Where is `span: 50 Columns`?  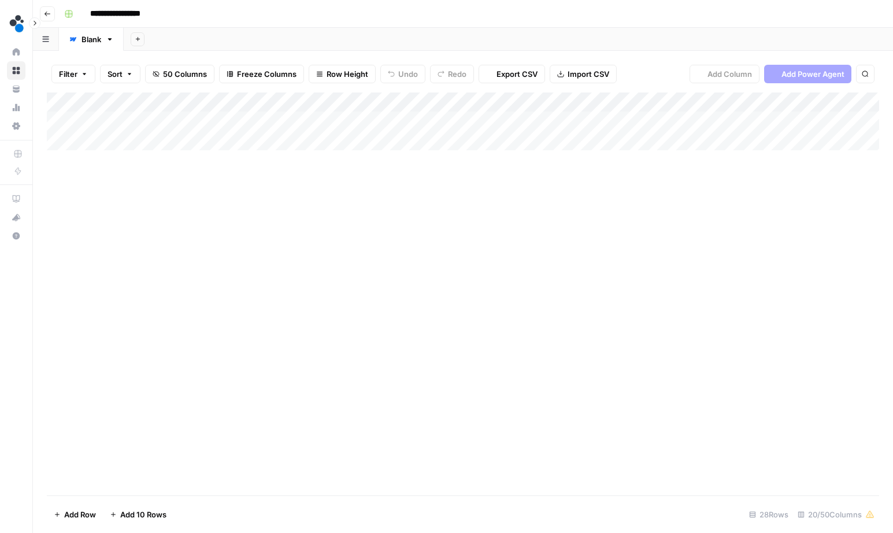 span: 50 Columns is located at coordinates (185, 74).